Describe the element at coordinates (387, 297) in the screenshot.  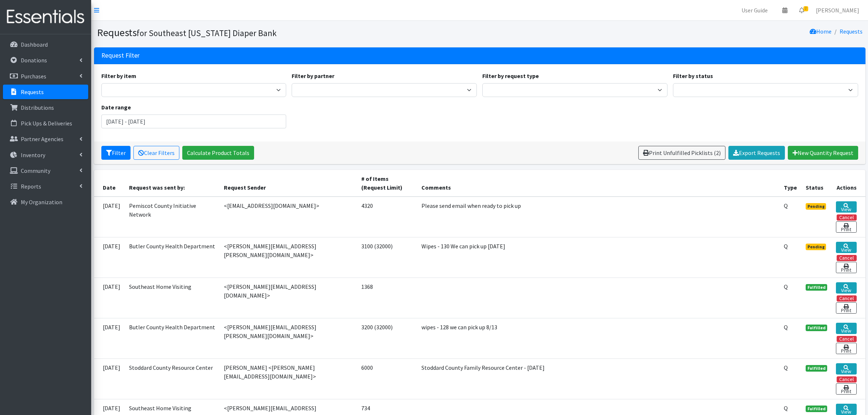
I see `td: 1368` at that location.